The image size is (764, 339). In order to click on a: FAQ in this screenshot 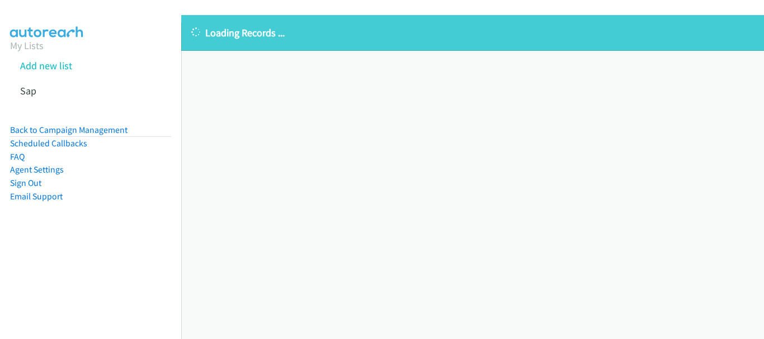, I will do `click(17, 157)`.